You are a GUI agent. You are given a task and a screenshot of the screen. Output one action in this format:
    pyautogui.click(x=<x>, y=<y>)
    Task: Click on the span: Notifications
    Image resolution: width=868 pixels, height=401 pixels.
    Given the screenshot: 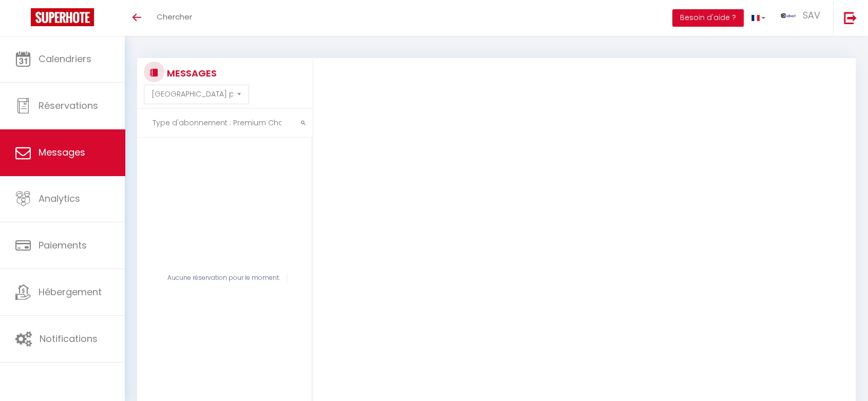 What is the action you would take?
    pyautogui.click(x=68, y=338)
    